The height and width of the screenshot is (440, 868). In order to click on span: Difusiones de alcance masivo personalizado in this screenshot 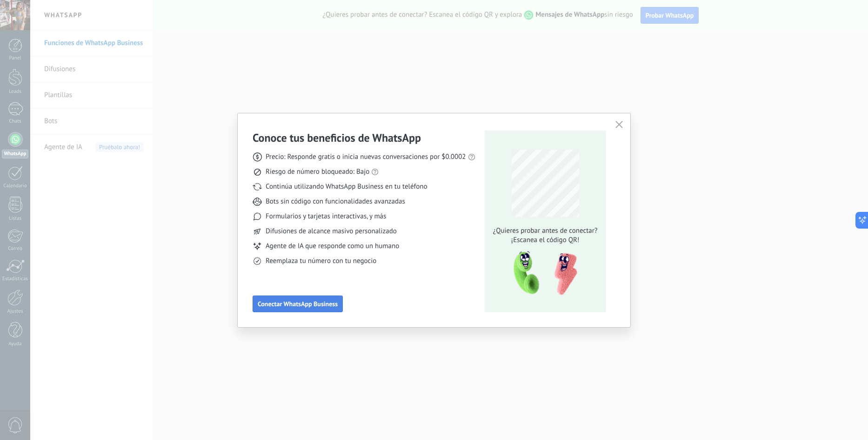, I will do `click(331, 232)`.